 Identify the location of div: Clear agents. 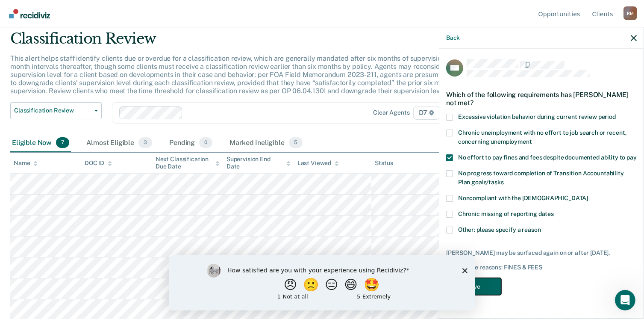
(391, 112).